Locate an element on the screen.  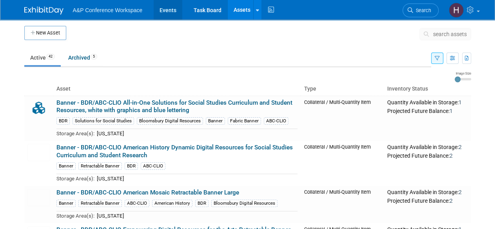
a: Banner - BDR/ABC-CLIO American Mosaic Retractable Banner Large is located at coordinates (148, 192).